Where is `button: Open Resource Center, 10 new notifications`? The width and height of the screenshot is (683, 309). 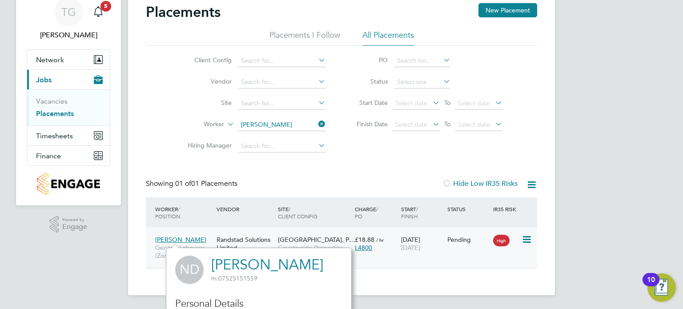
button: Open Resource Center, 10 new notifications is located at coordinates (662, 288).